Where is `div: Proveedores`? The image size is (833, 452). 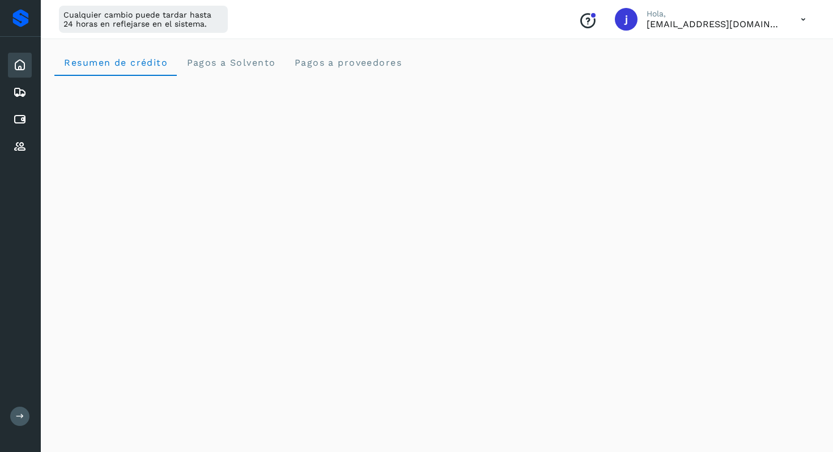 div: Proveedores is located at coordinates (20, 147).